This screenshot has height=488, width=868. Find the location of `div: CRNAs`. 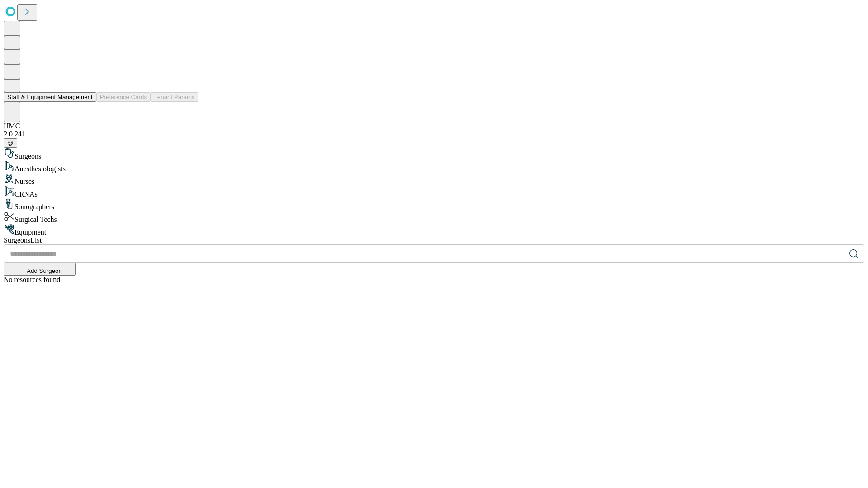

div: CRNAs is located at coordinates (434, 192).